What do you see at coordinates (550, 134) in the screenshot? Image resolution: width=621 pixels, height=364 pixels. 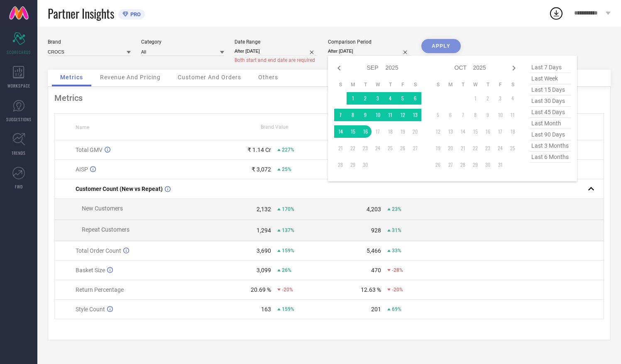 I see `span: last 90 days` at bounding box center [550, 134].